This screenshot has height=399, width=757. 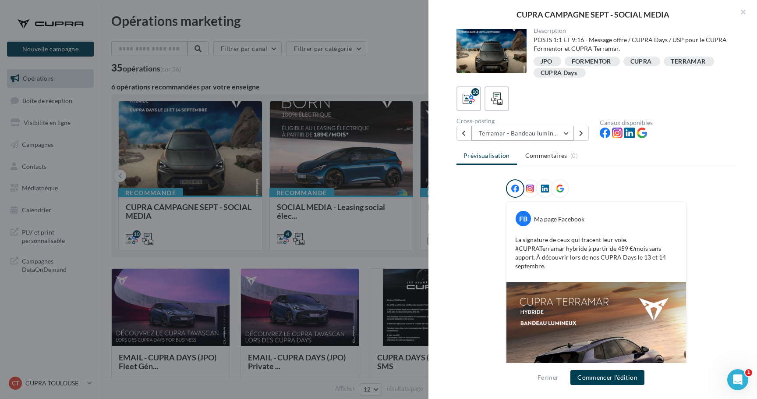 What do you see at coordinates (546, 61) in the screenshot?
I see `div: JPO` at bounding box center [546, 61].